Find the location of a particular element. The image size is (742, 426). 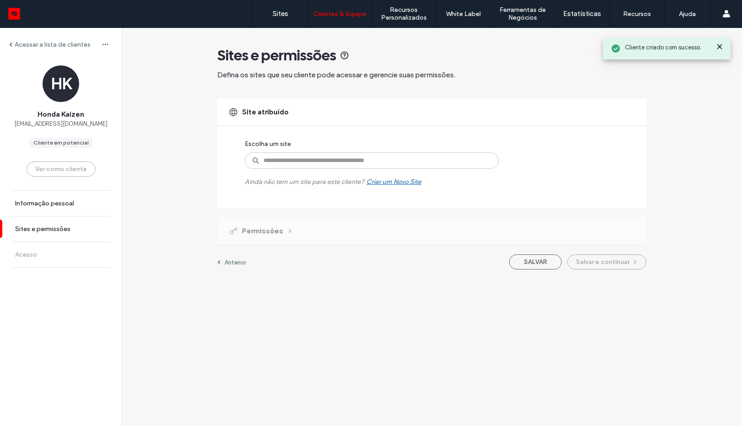

a: Anterior is located at coordinates (231, 262).